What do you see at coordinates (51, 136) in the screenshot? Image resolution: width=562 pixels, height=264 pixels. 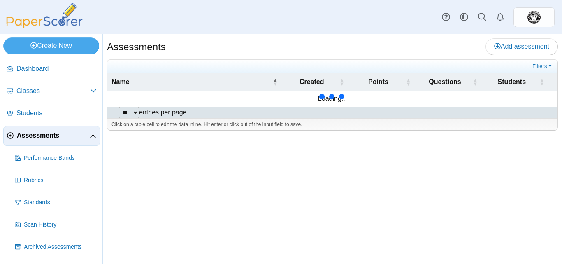 I see `a: Assessments` at bounding box center [51, 136].